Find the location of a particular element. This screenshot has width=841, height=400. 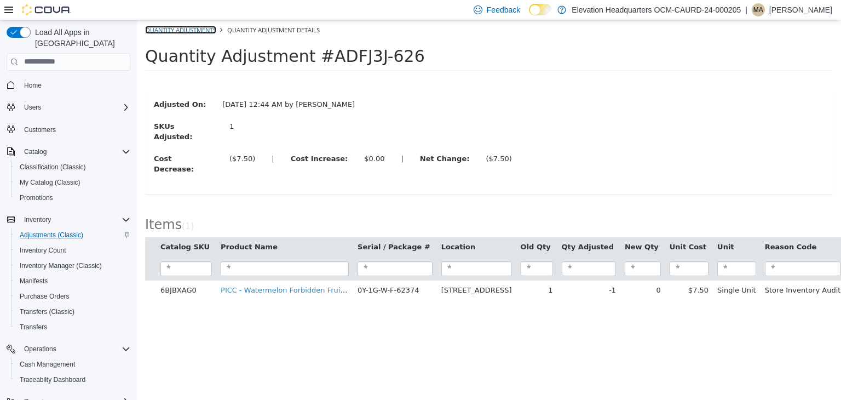

span: Dark Mode is located at coordinates (529, 15).